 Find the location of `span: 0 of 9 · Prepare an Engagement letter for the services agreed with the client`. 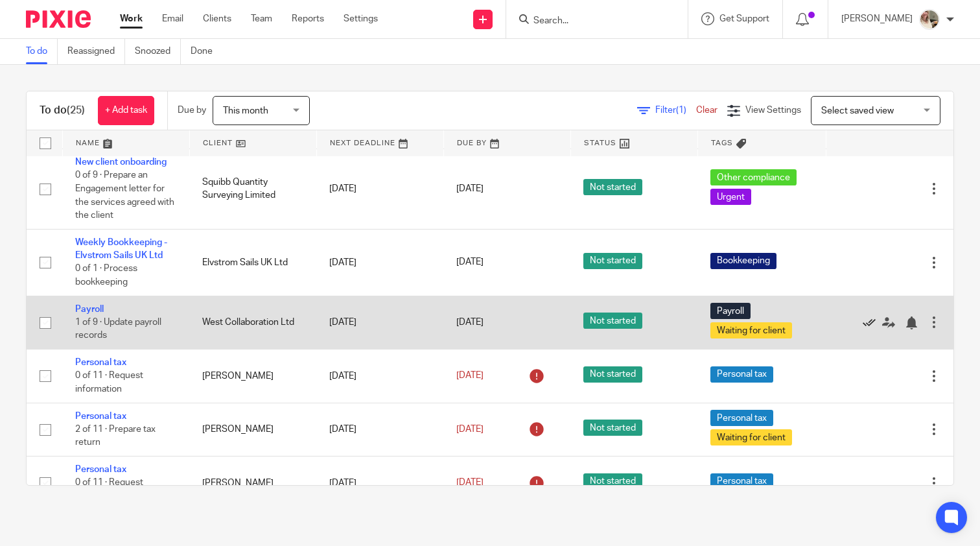

span: 0 of 9 · Prepare an Engagement letter for the services agreed with the client is located at coordinates (125, 196).